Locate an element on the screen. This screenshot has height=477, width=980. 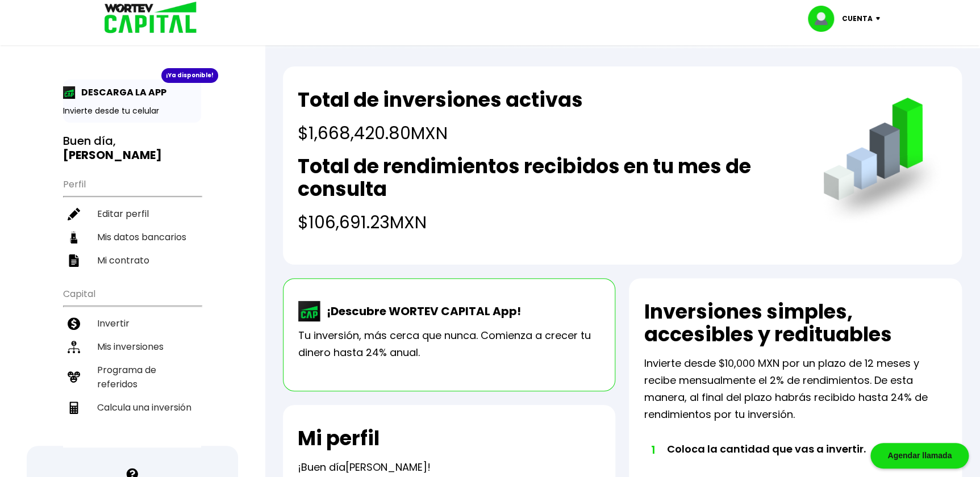
img: datos-icon.10cf9172.svg is located at coordinates (74, 237).